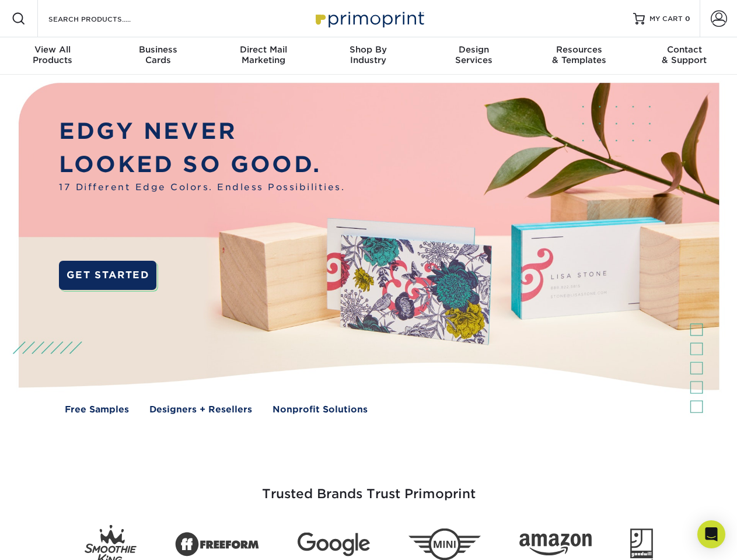 This screenshot has height=560, width=737. What do you see at coordinates (685, 56) in the screenshot?
I see `a: Contact& Support` at bounding box center [685, 56].